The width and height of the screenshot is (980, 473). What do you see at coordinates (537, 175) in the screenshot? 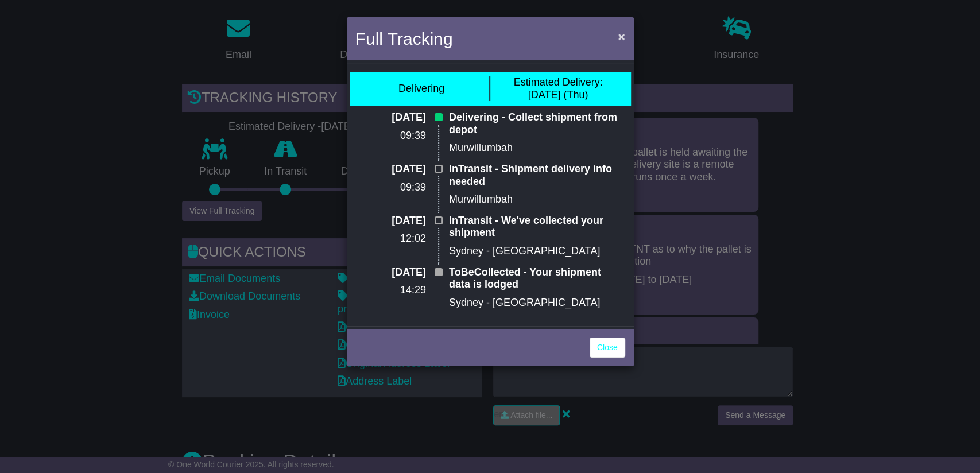
I see `p: InTransit - Shipment delivery info needed` at bounding box center [537, 175].